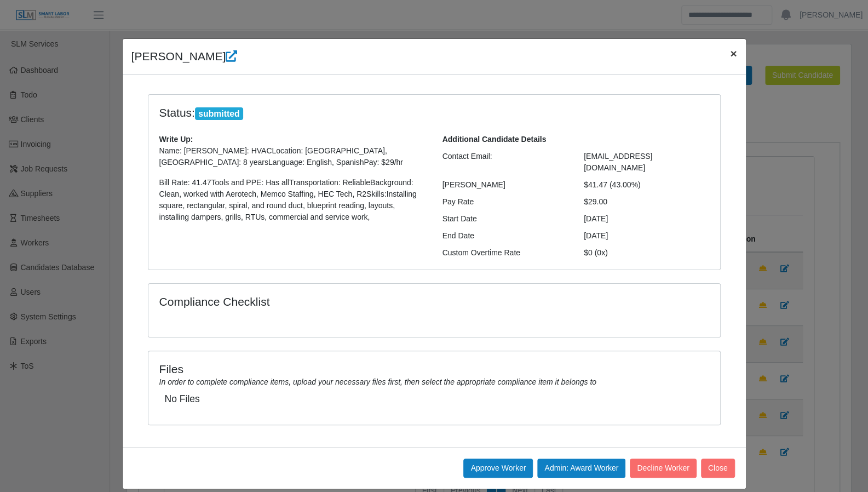 The width and height of the screenshot is (868, 492). I want to click on div: $41.47 (43.00%), so click(646, 184).